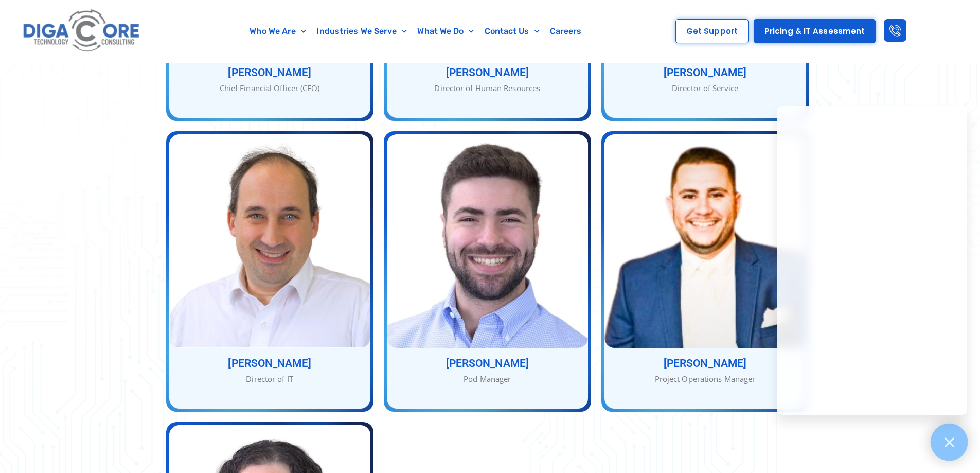 Image resolution: width=980 pixels, height=473 pixels. I want to click on span: Pricing & IT Assessment, so click(814, 31).